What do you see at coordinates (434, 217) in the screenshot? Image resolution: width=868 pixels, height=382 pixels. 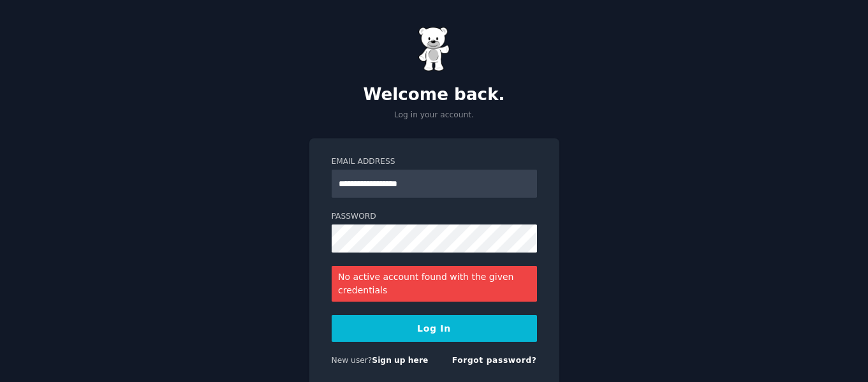 I see `label: Password` at bounding box center [434, 217].